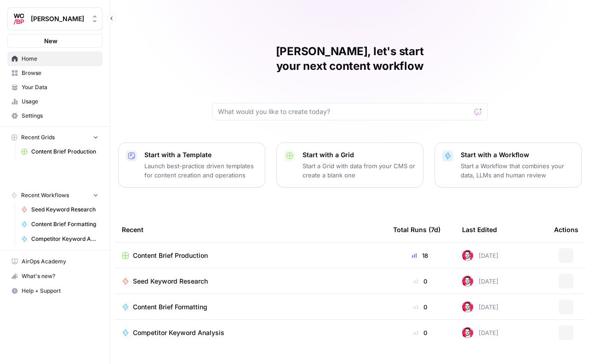 The image size is (589, 364). Describe the element at coordinates (54, 261) in the screenshot. I see `a: AirOps Academy` at that location.